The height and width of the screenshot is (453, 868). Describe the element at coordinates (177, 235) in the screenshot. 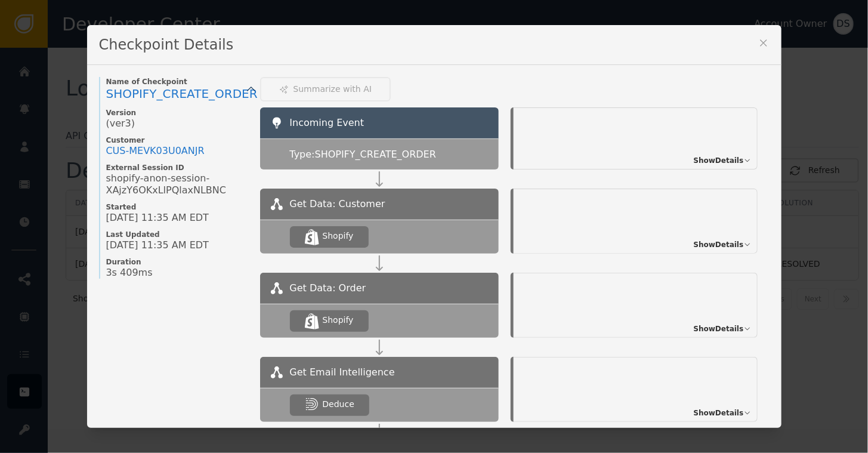

I see `span: Last Updated` at that location.